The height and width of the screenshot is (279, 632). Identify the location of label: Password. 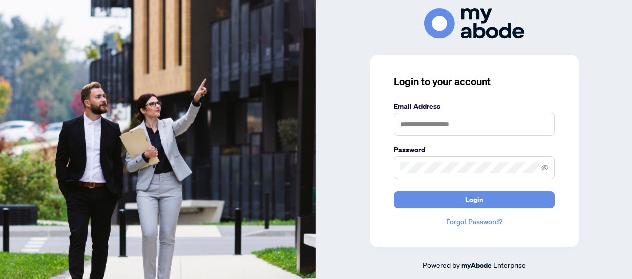
(475, 150).